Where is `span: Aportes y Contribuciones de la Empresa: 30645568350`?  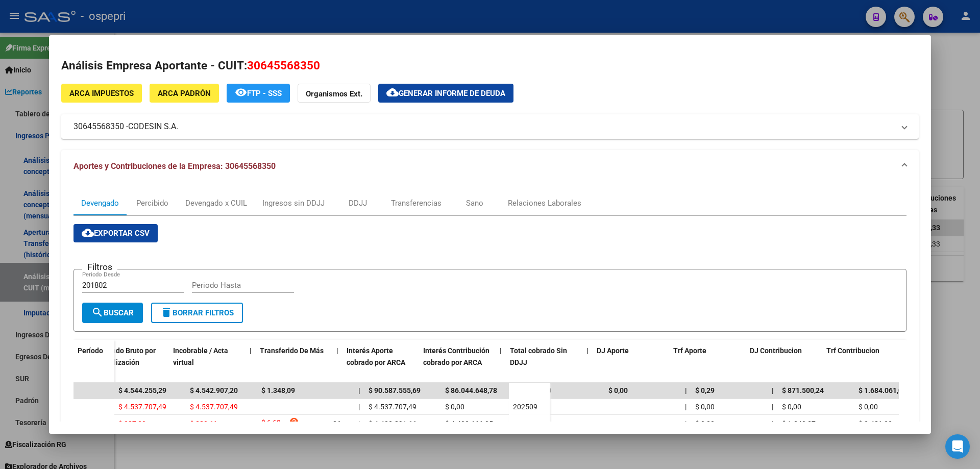 span: Aportes y Contribuciones de la Empresa: 30645568350 is located at coordinates (174, 166).